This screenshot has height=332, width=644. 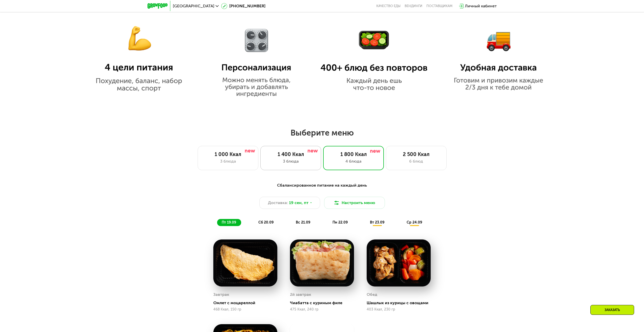 What do you see at coordinates (324, 303) in the screenshot?
I see `div: Чиабатта с куриным филе` at bounding box center [324, 303].